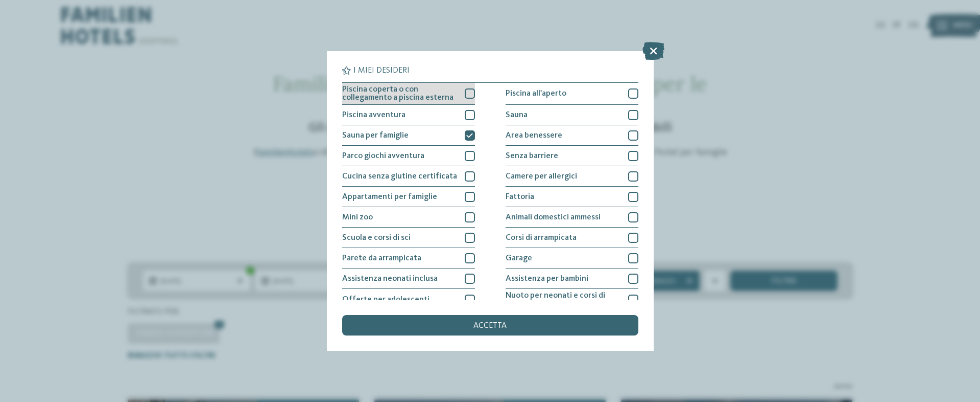 The width and height of the screenshot is (980, 402). Describe the element at coordinates (383, 156) in the screenshot. I see `span: Parco giochi avventura` at that location.